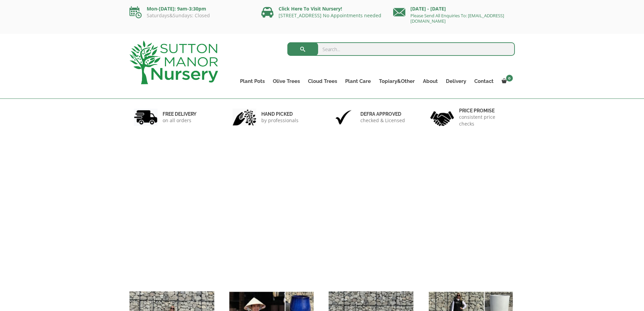 The width and height of the screenshot is (644, 311). What do you see at coordinates (485, 111) in the screenshot?
I see `h6: Price promise` at bounding box center [485, 111].